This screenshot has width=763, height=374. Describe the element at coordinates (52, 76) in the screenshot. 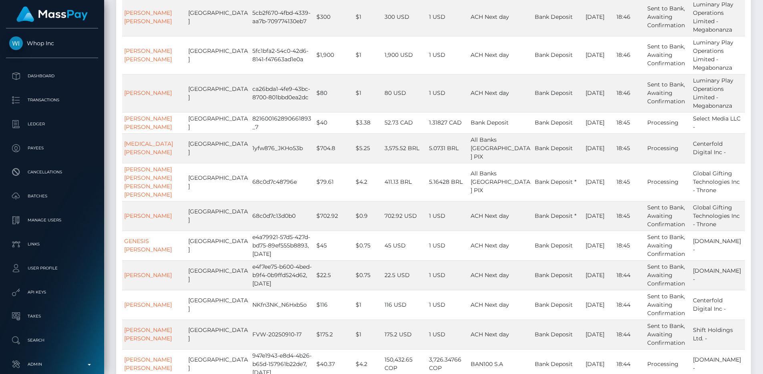

I see `a: Dashboard` at that location.